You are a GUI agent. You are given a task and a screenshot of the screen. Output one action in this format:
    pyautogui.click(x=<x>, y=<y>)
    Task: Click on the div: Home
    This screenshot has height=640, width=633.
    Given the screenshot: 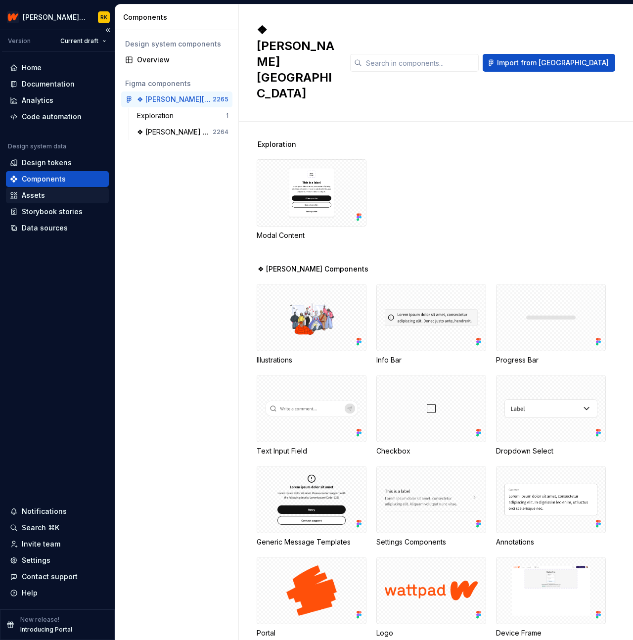 What is the action you would take?
    pyautogui.click(x=32, y=68)
    